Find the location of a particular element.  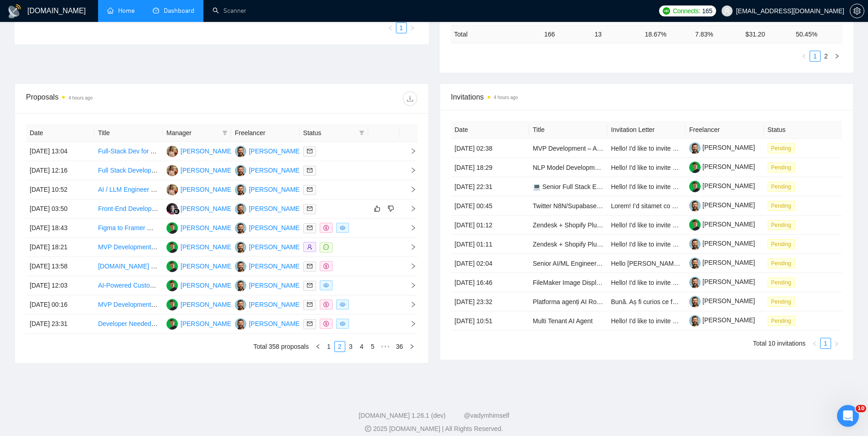

a: Figma to Framer Website Development is located at coordinates (153, 228).